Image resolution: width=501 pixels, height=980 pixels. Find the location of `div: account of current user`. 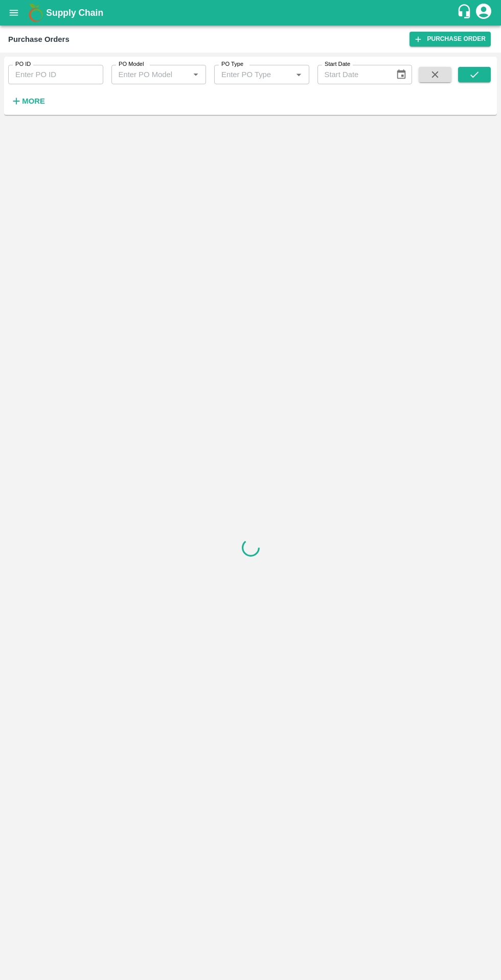

div: account of current user is located at coordinates (484, 13).